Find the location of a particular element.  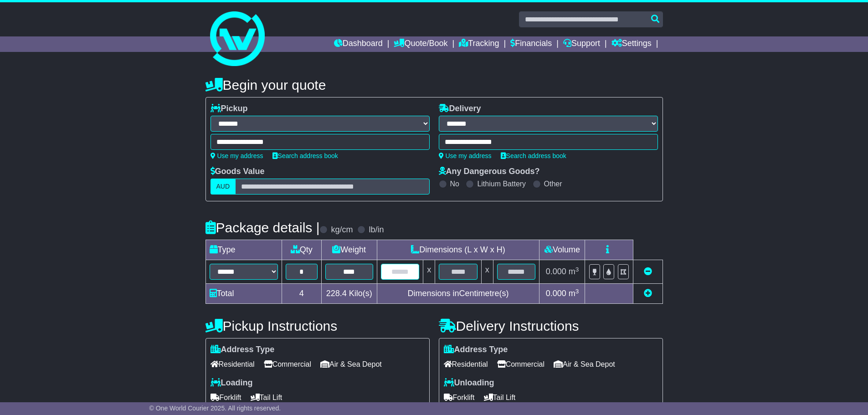

span: © One World Courier 2025. All rights reserved. is located at coordinates (215, 408).